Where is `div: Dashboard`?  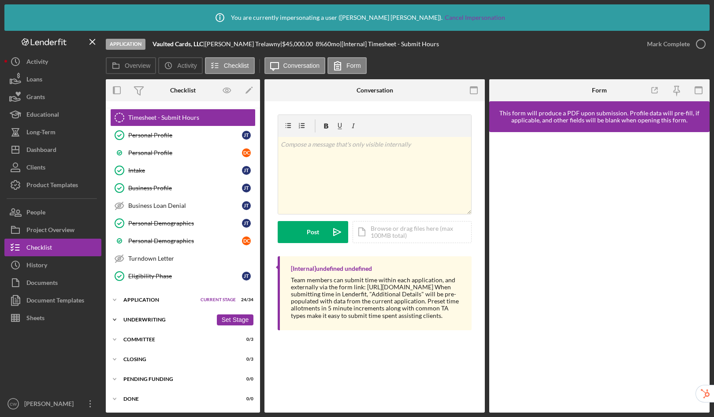 div: Dashboard is located at coordinates (41, 151).